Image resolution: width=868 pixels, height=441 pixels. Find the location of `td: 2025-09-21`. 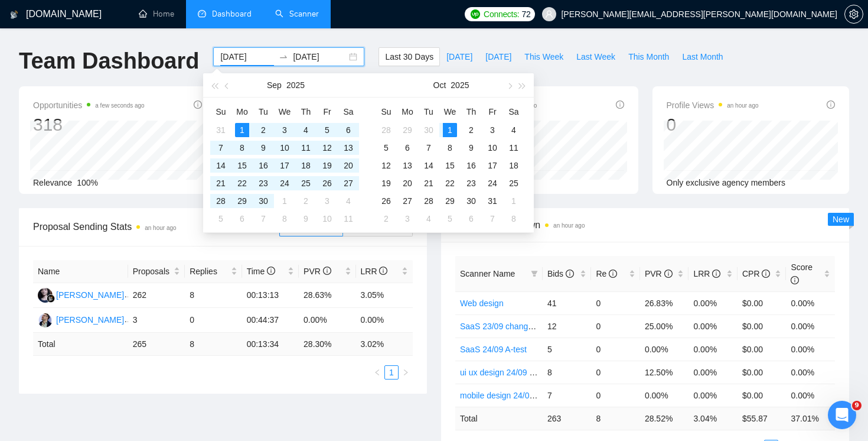

td: 2025-09-21 is located at coordinates (221, 183).